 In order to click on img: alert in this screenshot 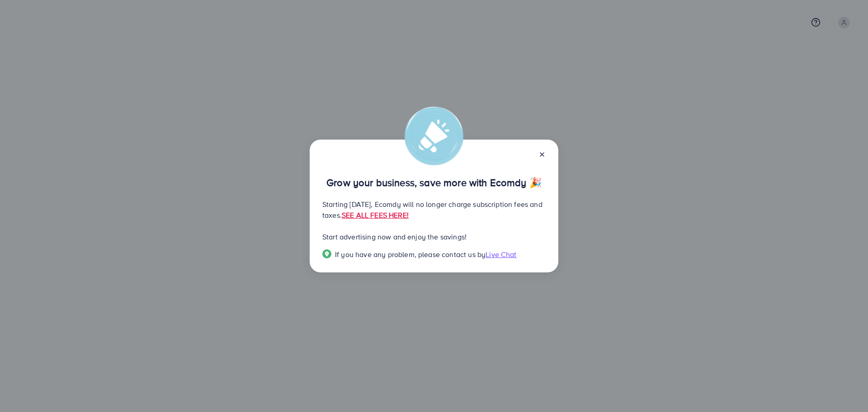, I will do `click(434, 136)`.